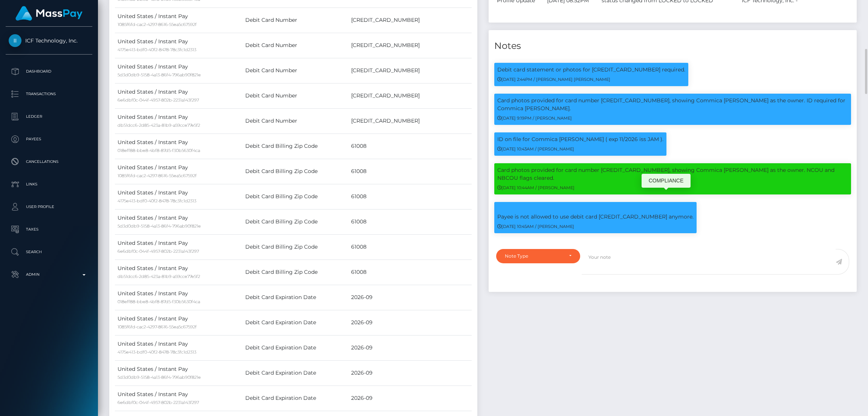 The image size is (868, 416). What do you see at coordinates (49, 94) in the screenshot?
I see `p: Transactions` at bounding box center [49, 94].